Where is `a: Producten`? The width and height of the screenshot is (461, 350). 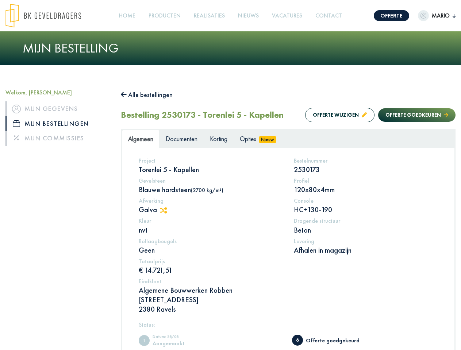
a: Producten is located at coordinates (164, 16).